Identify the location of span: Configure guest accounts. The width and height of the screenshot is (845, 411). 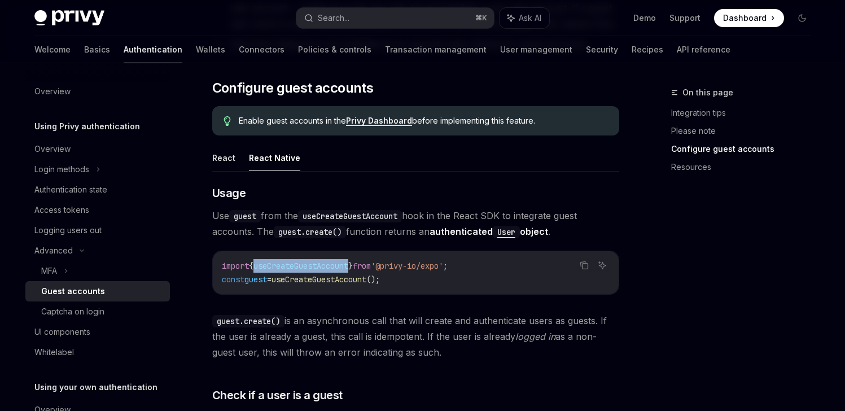
(293, 88).